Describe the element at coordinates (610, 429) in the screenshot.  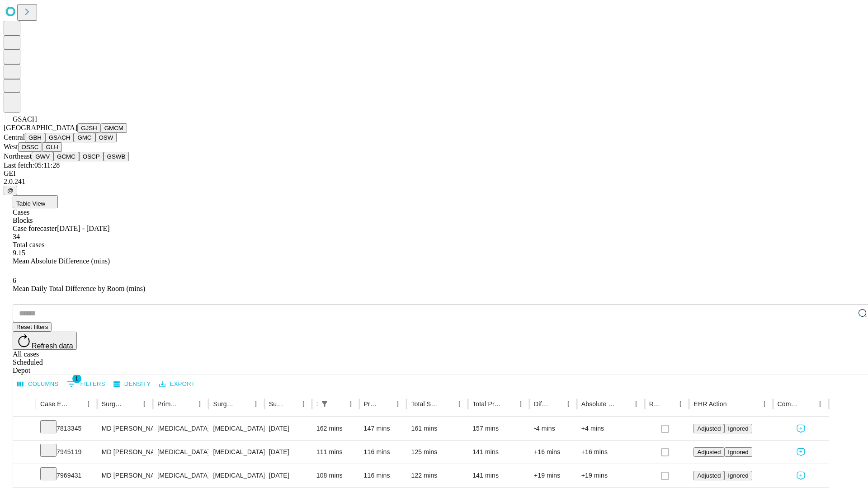
I see `div: +4 mins` at that location.